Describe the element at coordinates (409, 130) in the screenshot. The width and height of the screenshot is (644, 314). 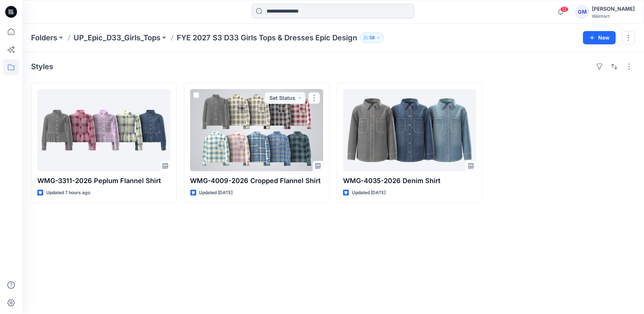
I see `a: WMG-4035-2026 Denim Shirt` at that location.